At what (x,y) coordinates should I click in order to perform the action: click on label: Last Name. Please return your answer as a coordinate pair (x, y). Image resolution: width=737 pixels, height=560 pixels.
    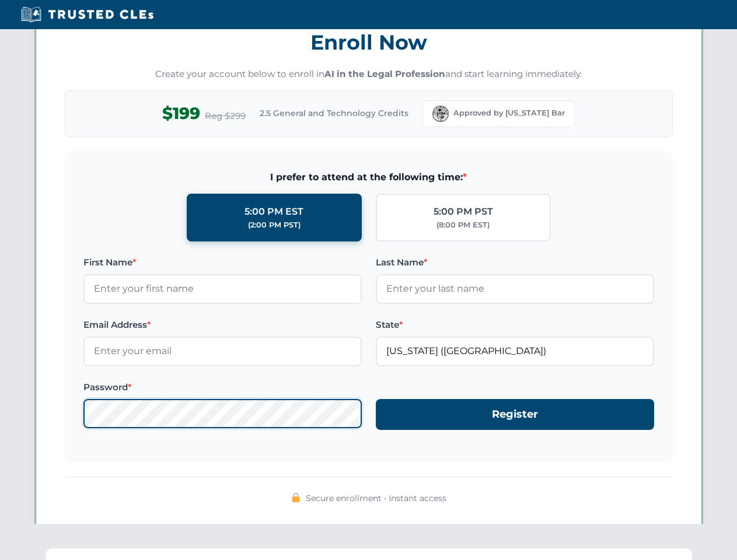
    Looking at the image, I should click on (515, 262).